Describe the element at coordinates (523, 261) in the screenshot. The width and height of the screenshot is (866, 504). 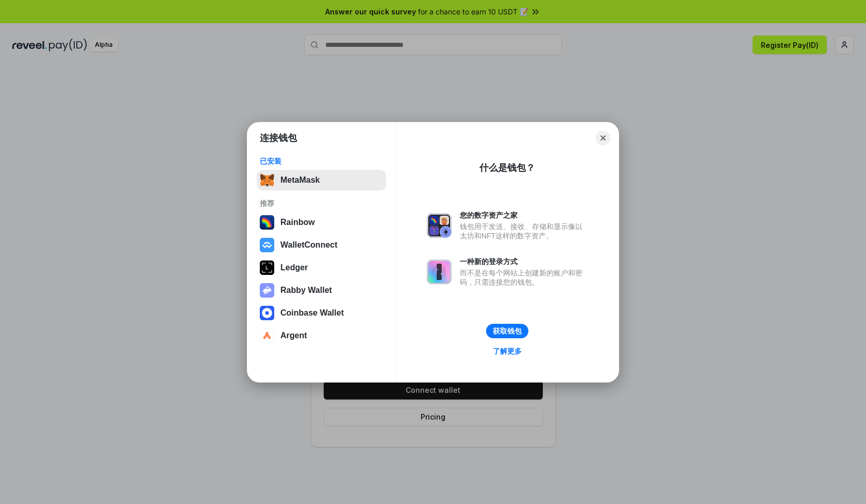
I see `div: 一种新的登录方式` at that location.